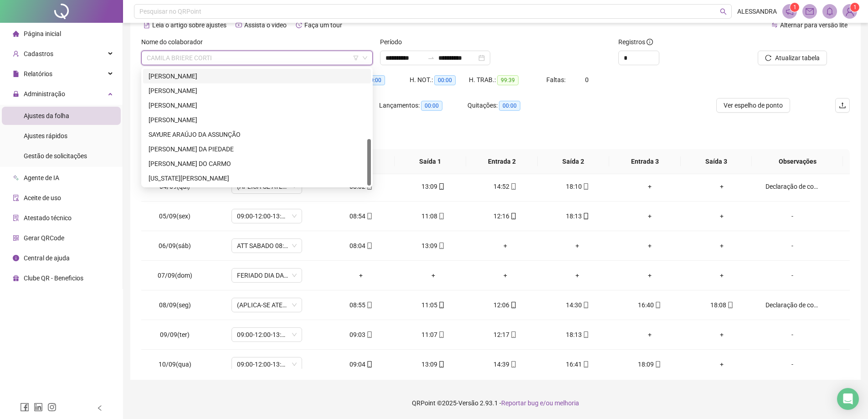 The height and width of the screenshot is (419, 868). Describe the element at coordinates (847, 399) in the screenshot. I see `div: Open Intercom Messenger` at that location.